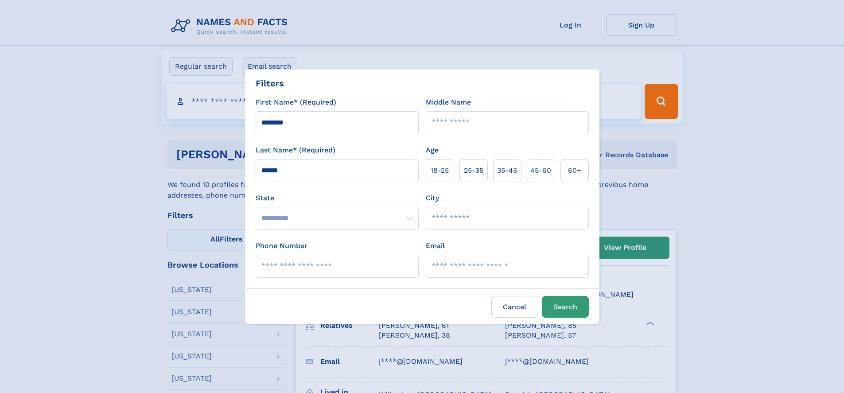 Image resolution: width=844 pixels, height=393 pixels. Describe the element at coordinates (435, 246) in the screenshot. I see `label: Email` at that location.